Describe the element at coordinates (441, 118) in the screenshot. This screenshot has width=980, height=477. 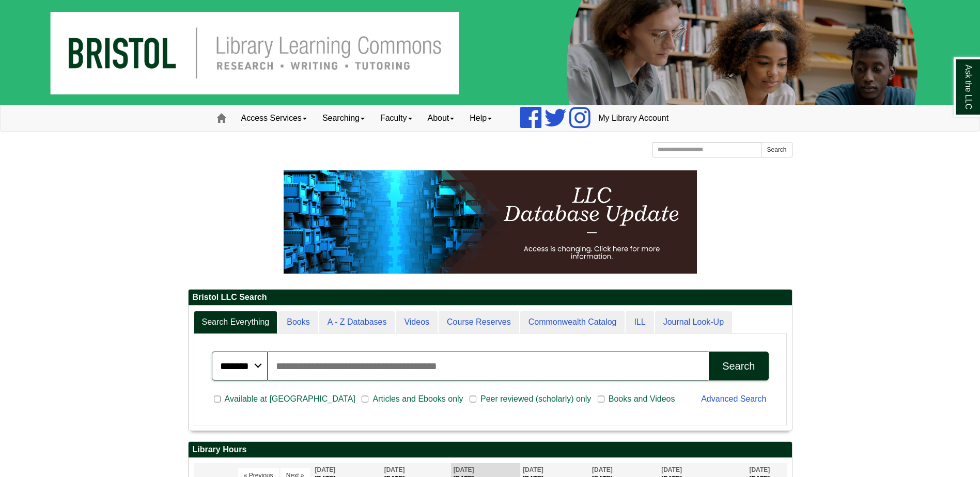
I see `a: About` at that location.